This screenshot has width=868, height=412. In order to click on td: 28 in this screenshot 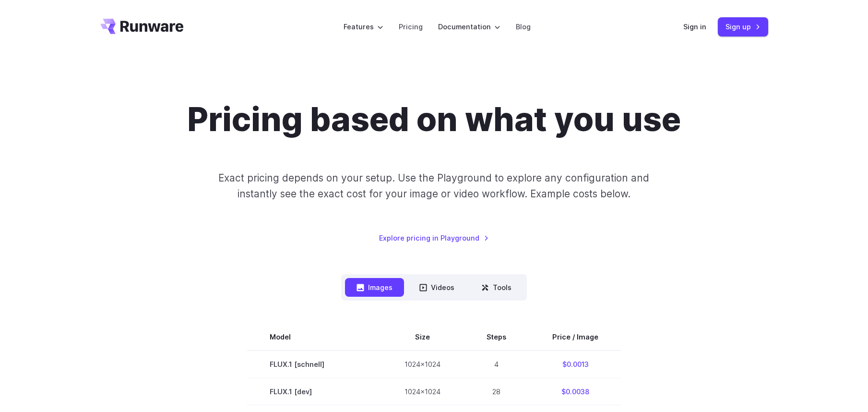, I will do `click(496, 391)`.